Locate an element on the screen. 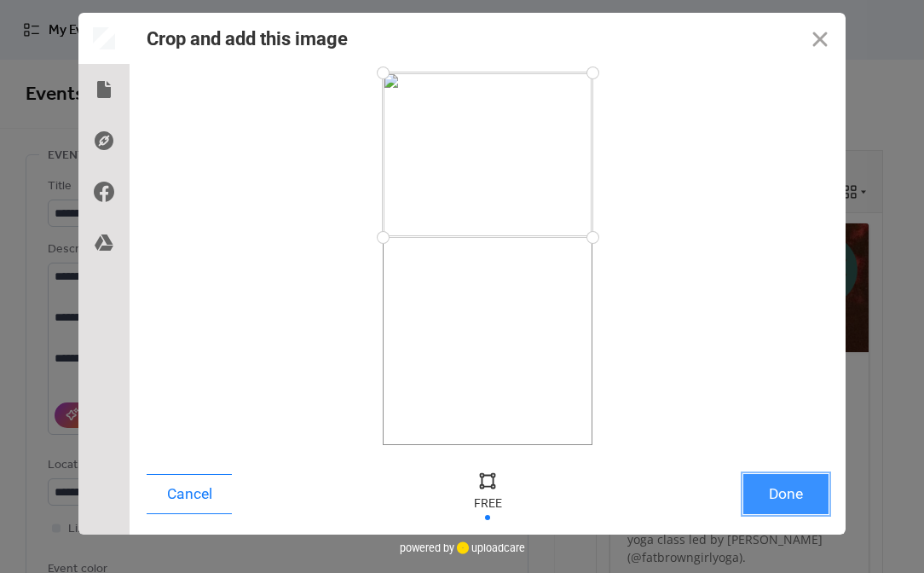 The height and width of the screenshot is (573, 924). a: uploadcare is located at coordinates (489, 547).